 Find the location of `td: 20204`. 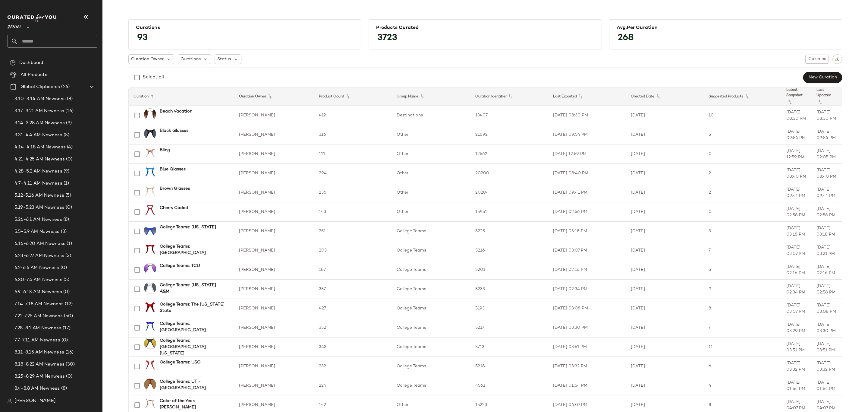

td: 20204 is located at coordinates (509, 193).